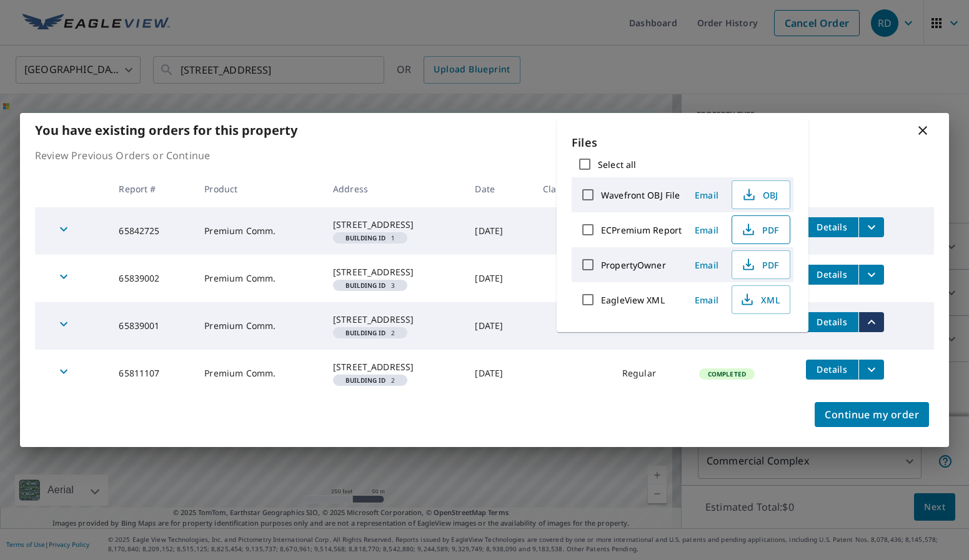  I want to click on td: 65811107, so click(151, 373).